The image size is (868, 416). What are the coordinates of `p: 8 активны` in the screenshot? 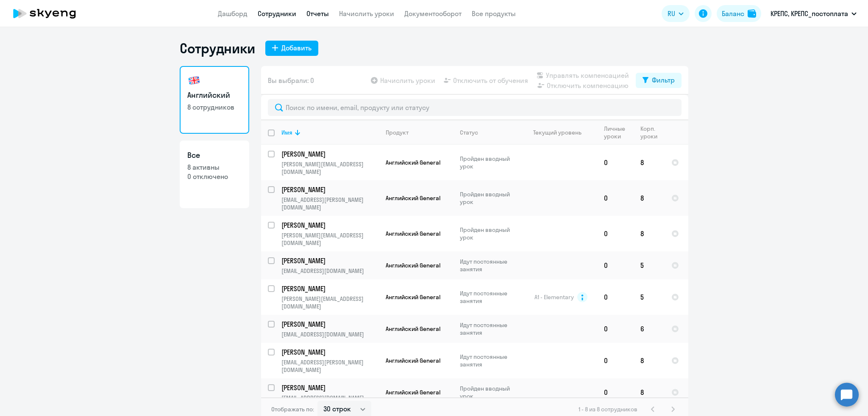 It's located at (215, 167).